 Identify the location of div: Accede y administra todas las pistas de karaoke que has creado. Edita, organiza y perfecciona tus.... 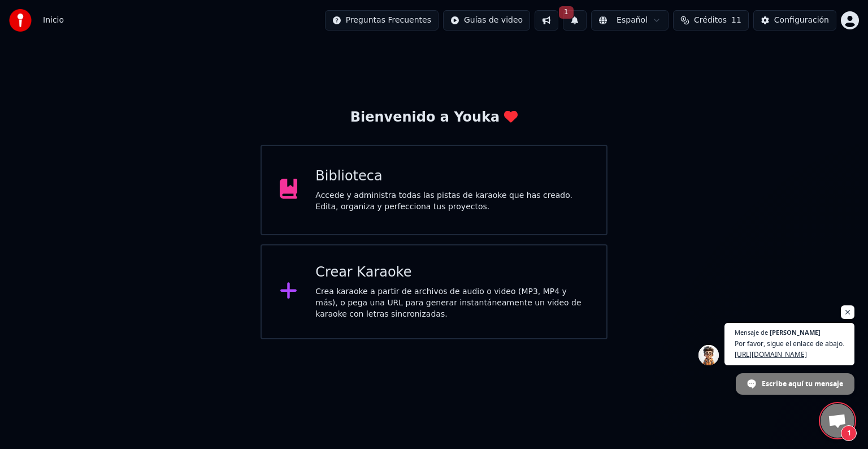
(451, 201).